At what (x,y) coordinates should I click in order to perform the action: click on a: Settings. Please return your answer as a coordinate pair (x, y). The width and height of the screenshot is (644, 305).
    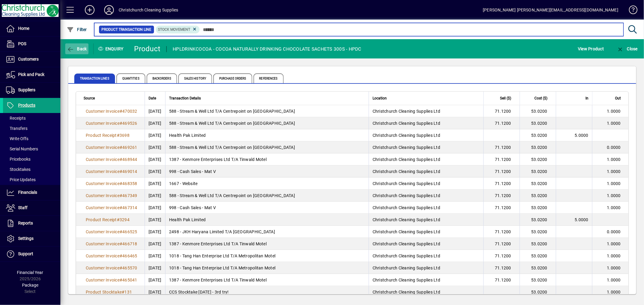
    Looking at the image, I should click on (32, 239).